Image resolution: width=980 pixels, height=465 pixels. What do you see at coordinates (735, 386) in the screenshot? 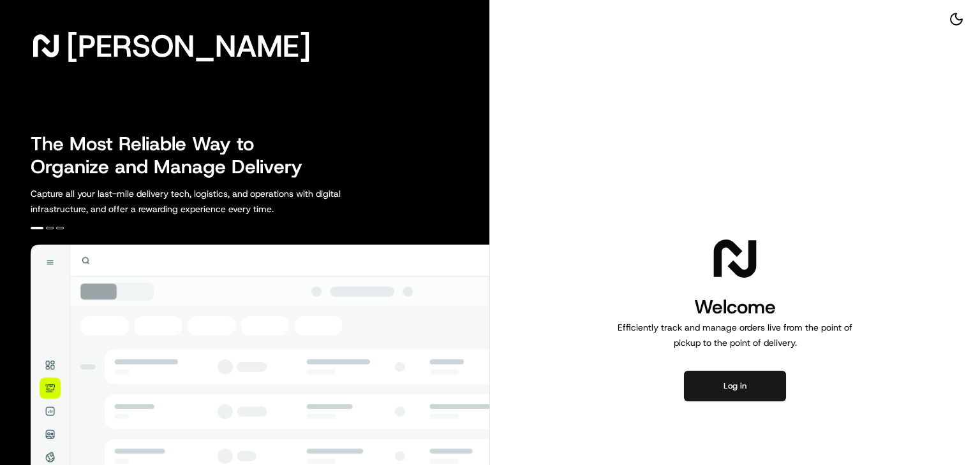
I see `button: Log in` at bounding box center [735, 386].